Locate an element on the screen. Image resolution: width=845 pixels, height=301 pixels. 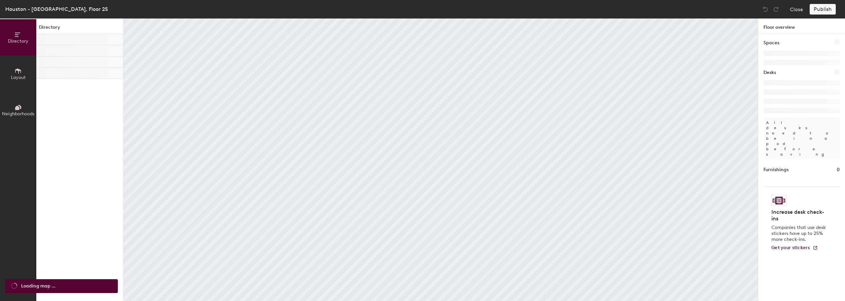
p: Companies that use desk stickers have up to 25% more check-ins. is located at coordinates (800, 233).